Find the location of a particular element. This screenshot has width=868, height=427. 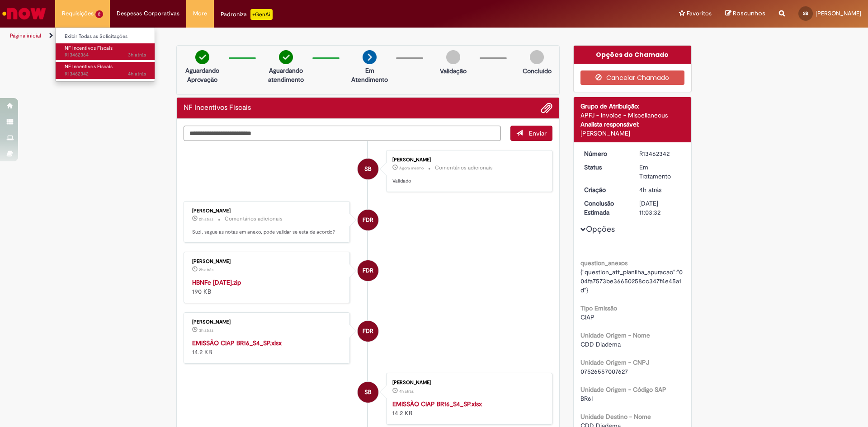

span: BR6I is located at coordinates (586, 399).